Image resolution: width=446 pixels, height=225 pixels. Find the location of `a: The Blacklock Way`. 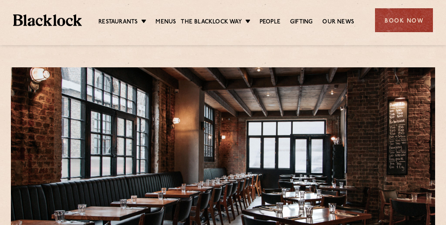

a: The Blacklock Way is located at coordinates (211, 23).